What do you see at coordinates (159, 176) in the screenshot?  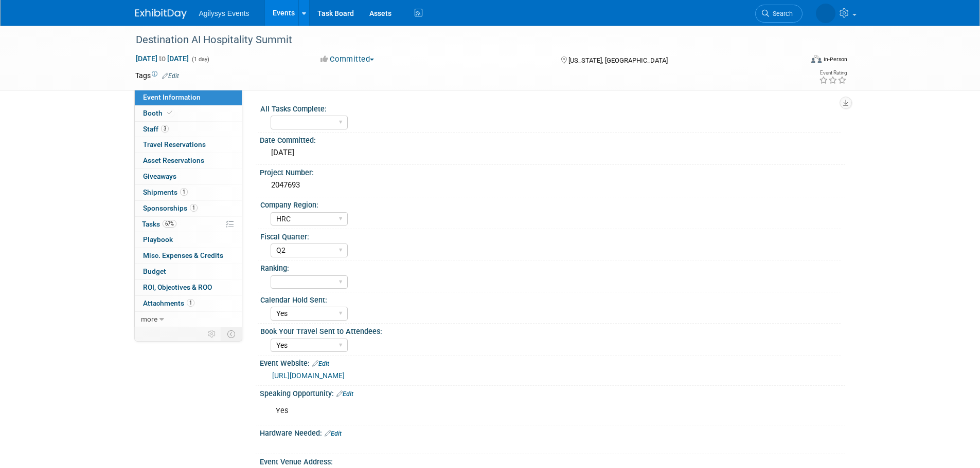 I see `span: Giveaways` at bounding box center [159, 176].